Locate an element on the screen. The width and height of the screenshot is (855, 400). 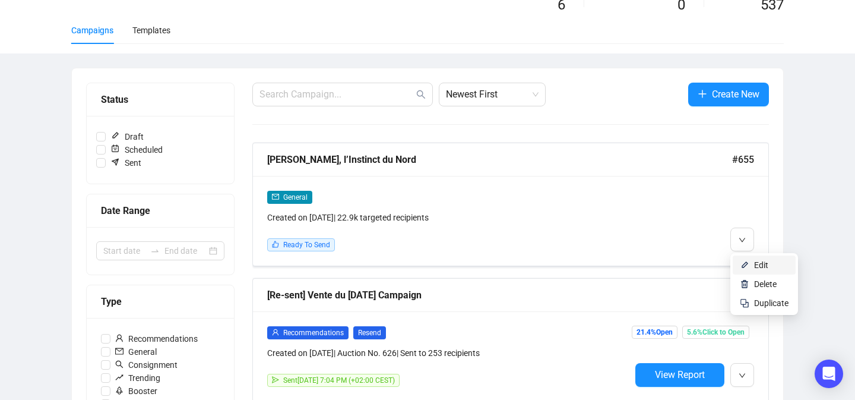
span: #655 is located at coordinates (743, 159).